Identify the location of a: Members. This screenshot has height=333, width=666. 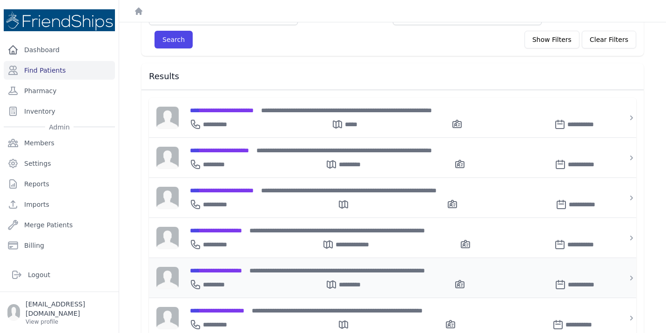
(59, 143).